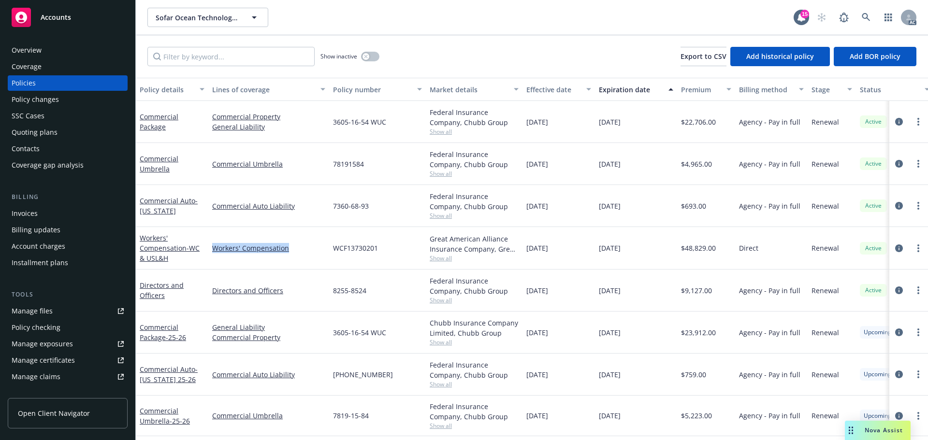 This screenshot has width=928, height=440. Describe the element at coordinates (68, 377) in the screenshot. I see `a: Manage claims` at that location.